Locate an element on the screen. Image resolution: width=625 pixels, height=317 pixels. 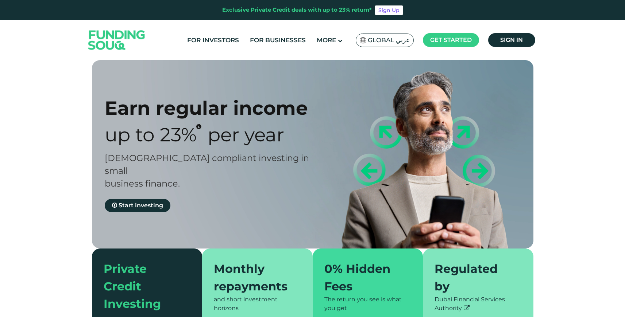
img: Logo is located at coordinates (117, 40).